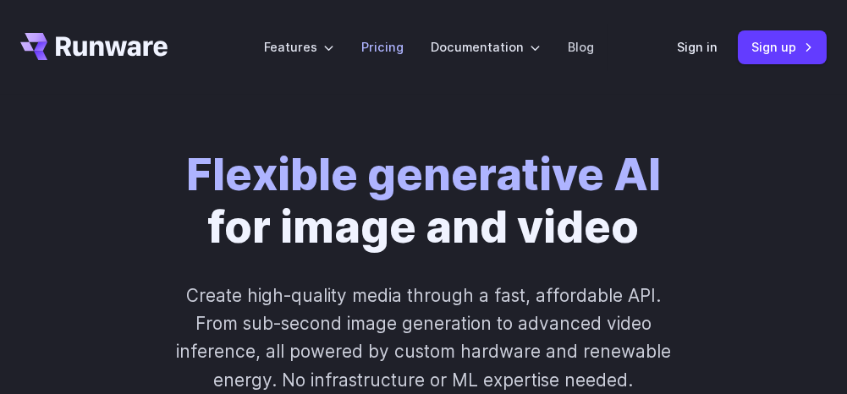  What do you see at coordinates (382, 47) in the screenshot?
I see `a: Pricing` at bounding box center [382, 47].